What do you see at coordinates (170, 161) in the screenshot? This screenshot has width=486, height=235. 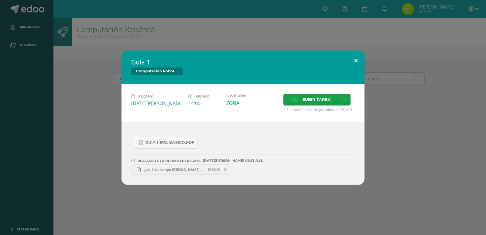 I see `span: REALIZASTE LA ÚLTIMA ENTREGA EL` at bounding box center [170, 161].